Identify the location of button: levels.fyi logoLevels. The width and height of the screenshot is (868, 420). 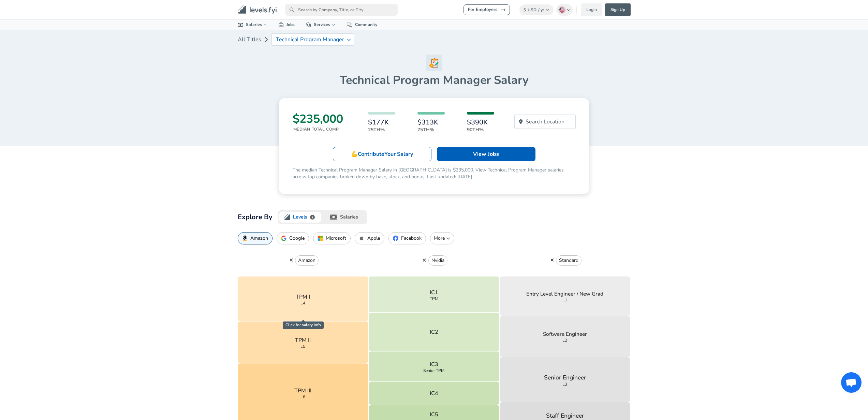
(300, 217).